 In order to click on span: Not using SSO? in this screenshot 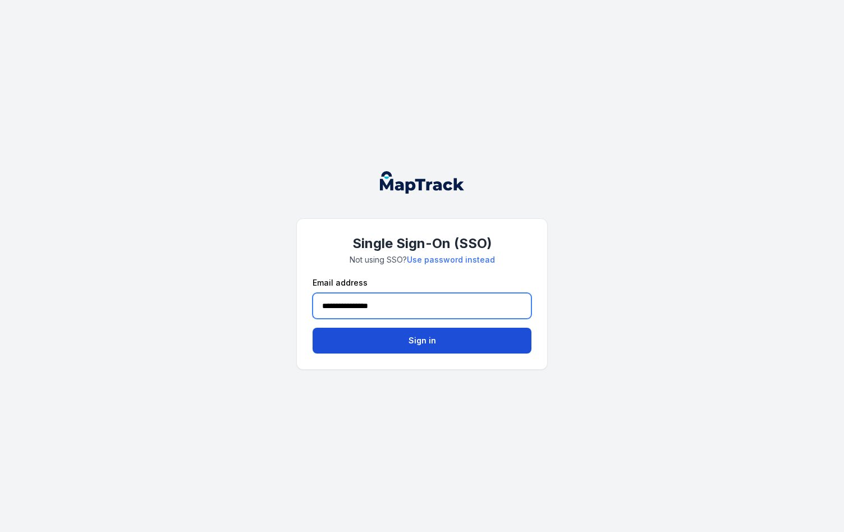, I will do `click(422, 259)`.